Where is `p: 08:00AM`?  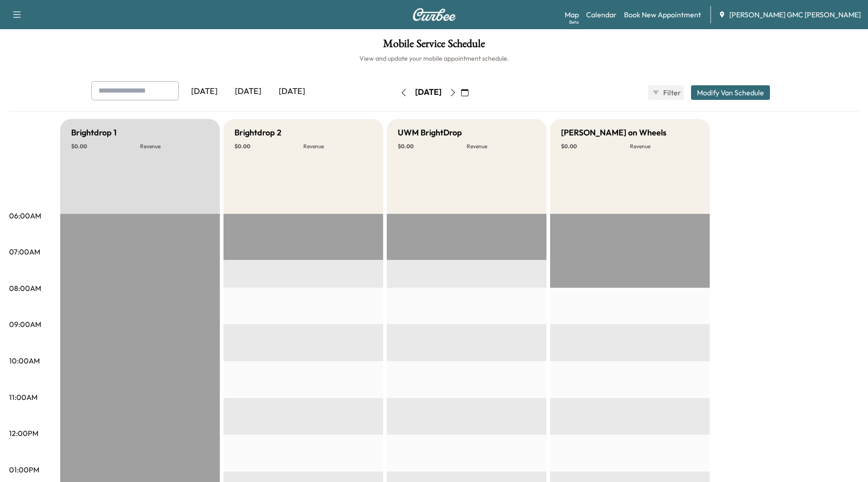 p: 08:00AM is located at coordinates (25, 288).